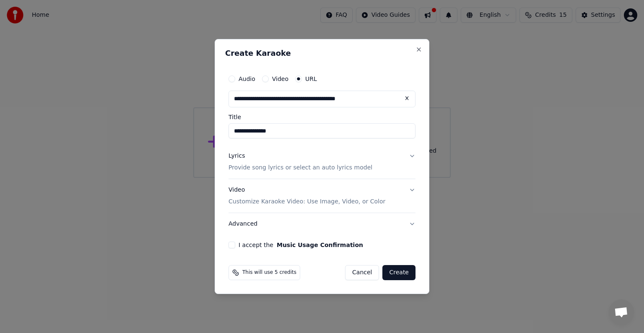  What do you see at coordinates (322, 162) in the screenshot?
I see `button: LyricsProvide song lyrics or select an auto lyrics model` at bounding box center [322, 162].